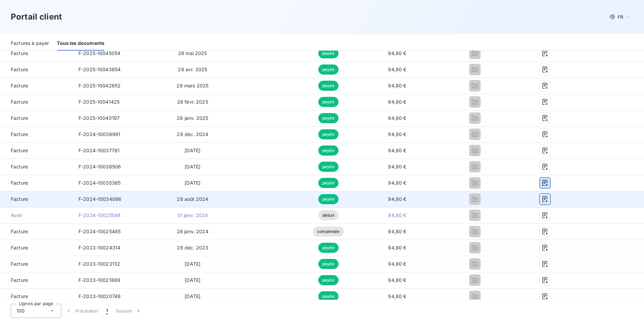  Describe the element at coordinates (36, 17) in the screenshot. I see `h3: Portail client` at that location.